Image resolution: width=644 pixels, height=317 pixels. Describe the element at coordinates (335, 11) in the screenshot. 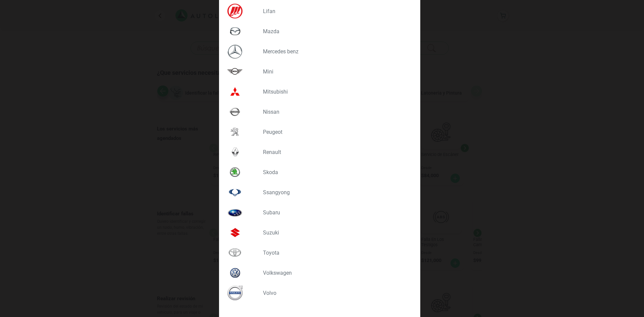

I see `p: LIFAN` at that location.